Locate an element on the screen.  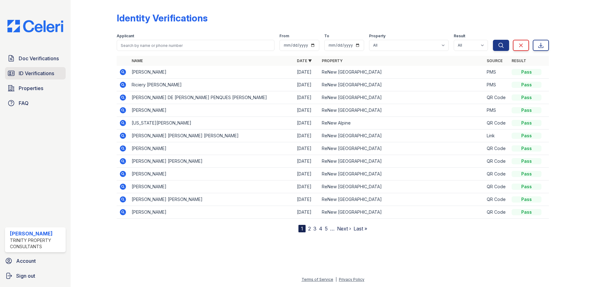
span: ID Verifications is located at coordinates (36, 73).